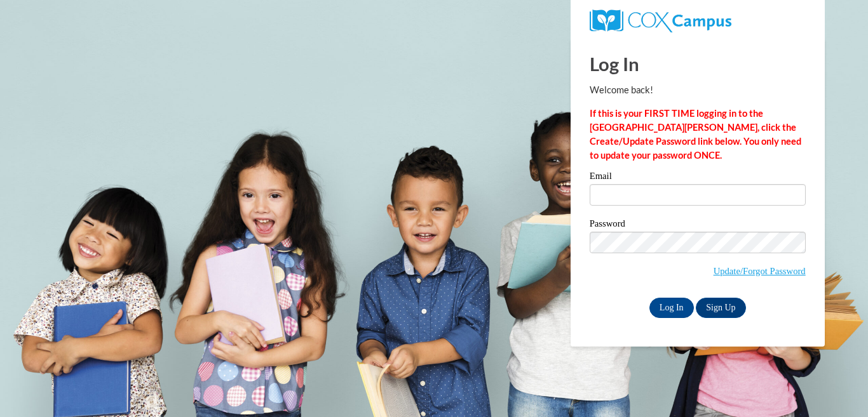  I want to click on a: Update/Forgot Password, so click(759, 272).